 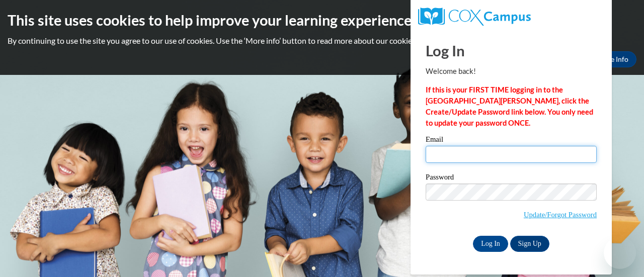 What do you see at coordinates (511, 141) in the screenshot?
I see `label: Email` at bounding box center [511, 141].